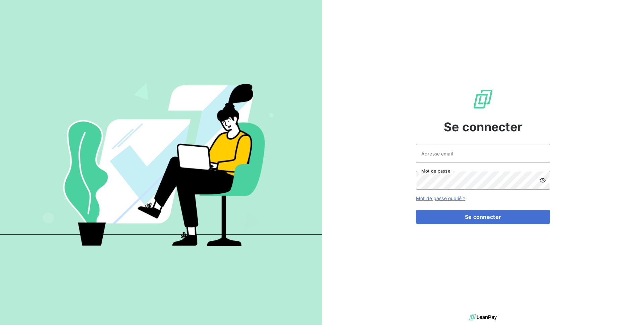 Image resolution: width=644 pixels, height=325 pixels. I want to click on input: placeholder, so click(483, 153).